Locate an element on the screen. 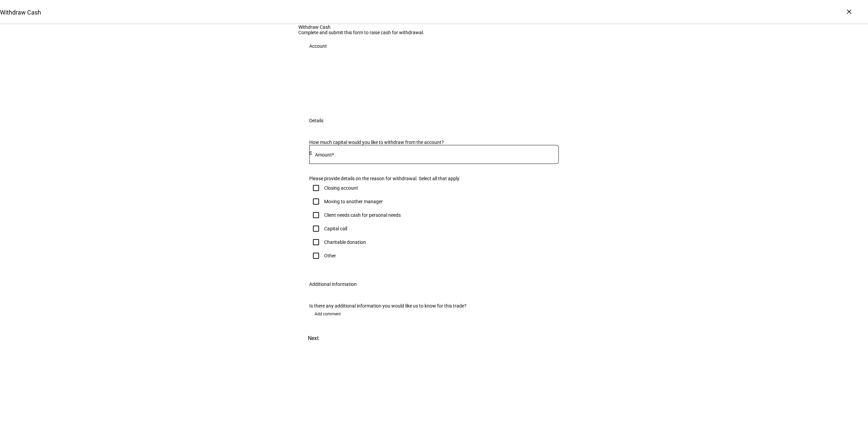  span: Add comment is located at coordinates (327, 314).